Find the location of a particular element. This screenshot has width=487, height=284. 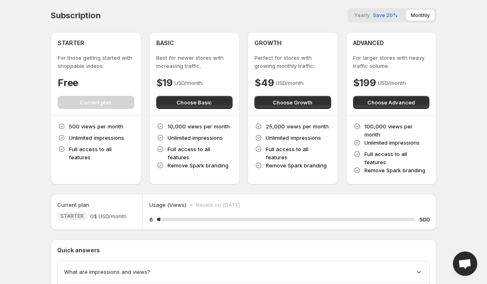

div: Open chat is located at coordinates (466, 264).